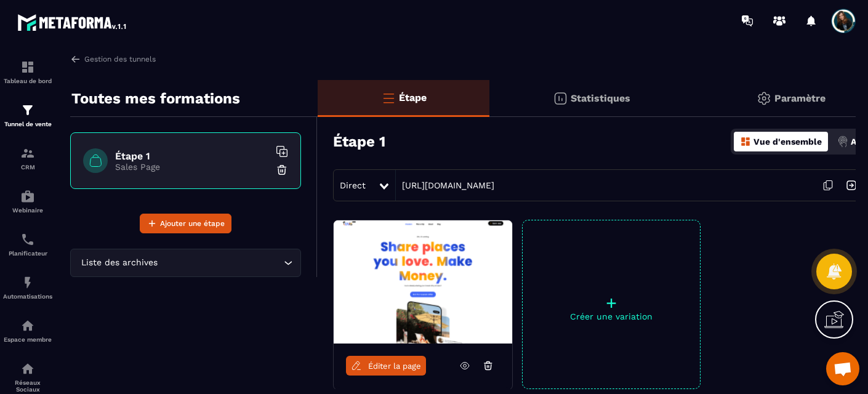 The width and height of the screenshot is (868, 394). Describe the element at coordinates (28, 201) in the screenshot. I see `a: automationsautomationsWebinaire` at that location.